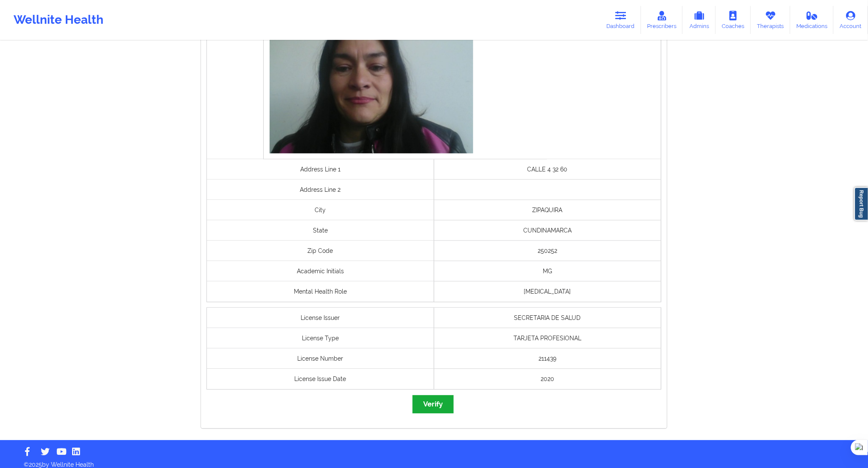 The height and width of the screenshot is (468, 868). Describe the element at coordinates (851, 20) in the screenshot. I see `a: Account` at that location.